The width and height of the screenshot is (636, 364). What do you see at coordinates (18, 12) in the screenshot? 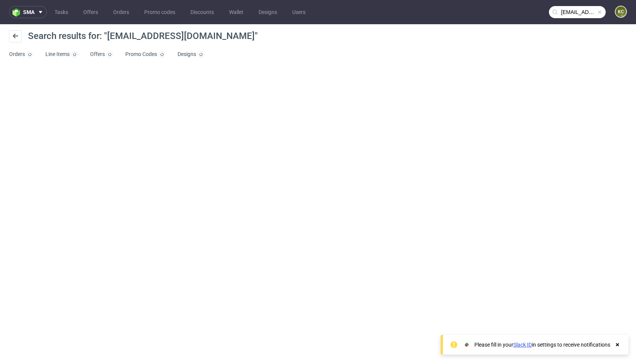
I see `img: logo` at bounding box center [18, 12].